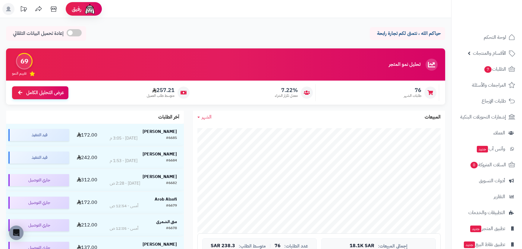 The image size is (522, 249). I want to click on span: وآتس آب, so click(491, 149).